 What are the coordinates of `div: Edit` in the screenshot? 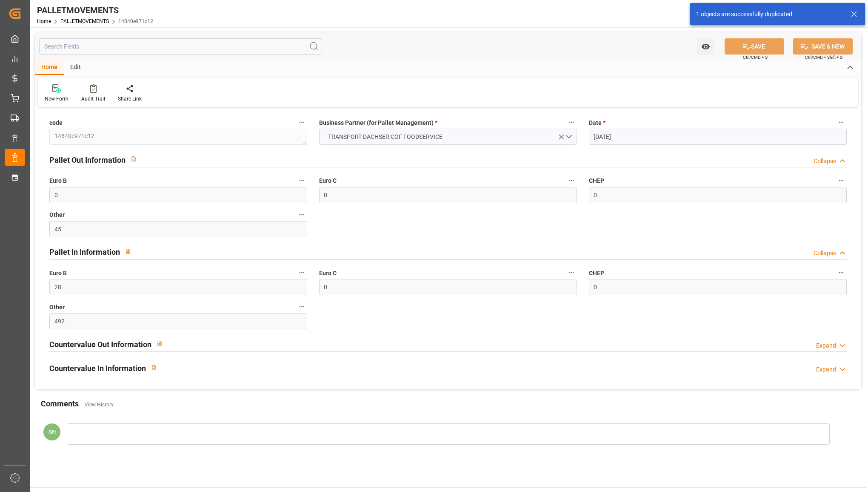 It's located at (75, 67).